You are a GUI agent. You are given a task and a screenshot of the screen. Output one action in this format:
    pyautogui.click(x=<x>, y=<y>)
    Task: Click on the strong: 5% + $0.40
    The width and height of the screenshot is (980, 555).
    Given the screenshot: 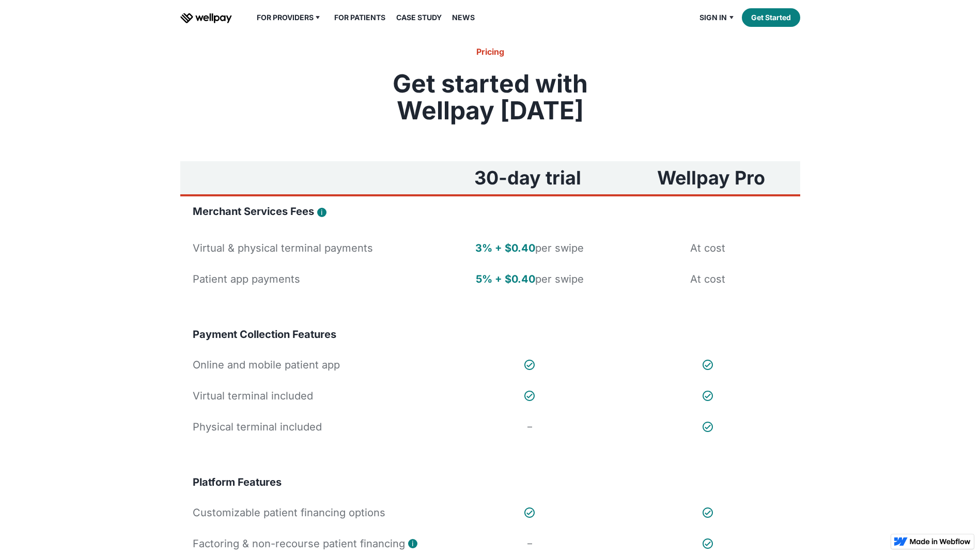 What is the action you would take?
    pyautogui.click(x=505, y=279)
    